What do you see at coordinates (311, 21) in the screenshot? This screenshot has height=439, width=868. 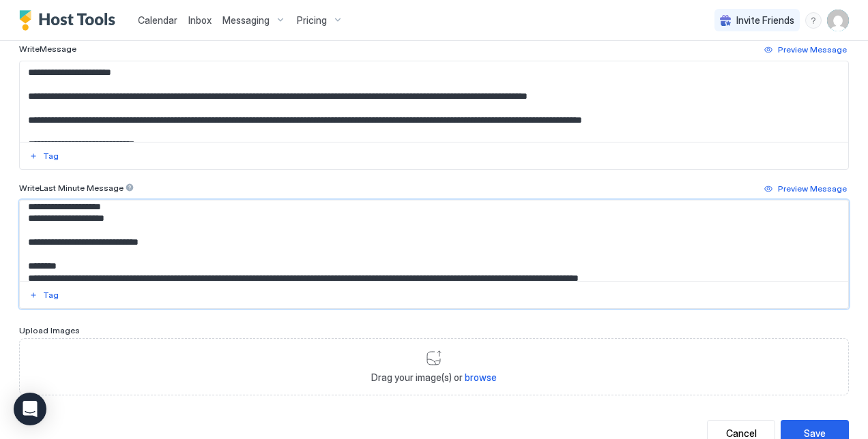 I see `span: Pricing` at bounding box center [311, 21].